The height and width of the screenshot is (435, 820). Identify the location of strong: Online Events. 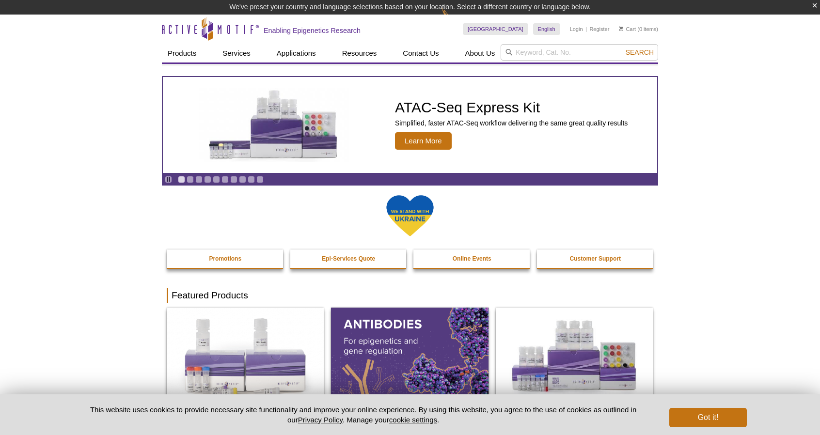
(472, 259).